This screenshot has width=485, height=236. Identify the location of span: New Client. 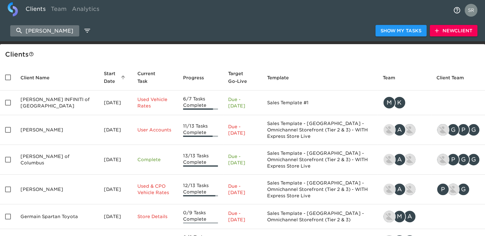
(453, 31).